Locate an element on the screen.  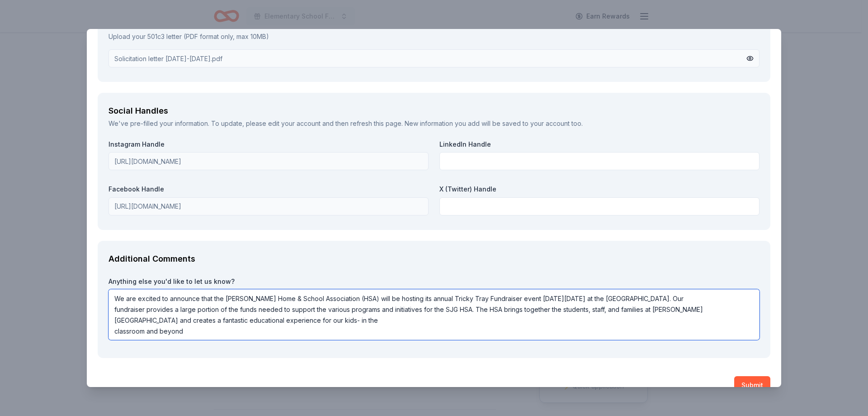
label: X (Twitter) Handle is located at coordinates (600, 189).